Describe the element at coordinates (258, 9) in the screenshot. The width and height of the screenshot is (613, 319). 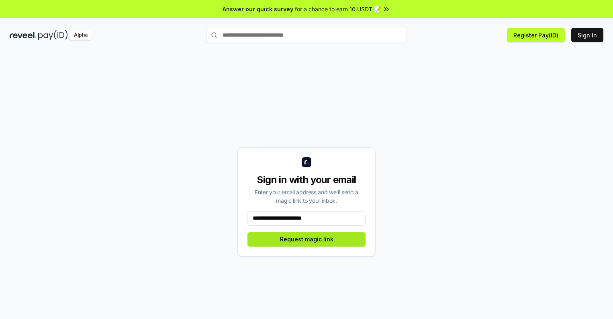
I see `span: Answer our quick survey` at that location.